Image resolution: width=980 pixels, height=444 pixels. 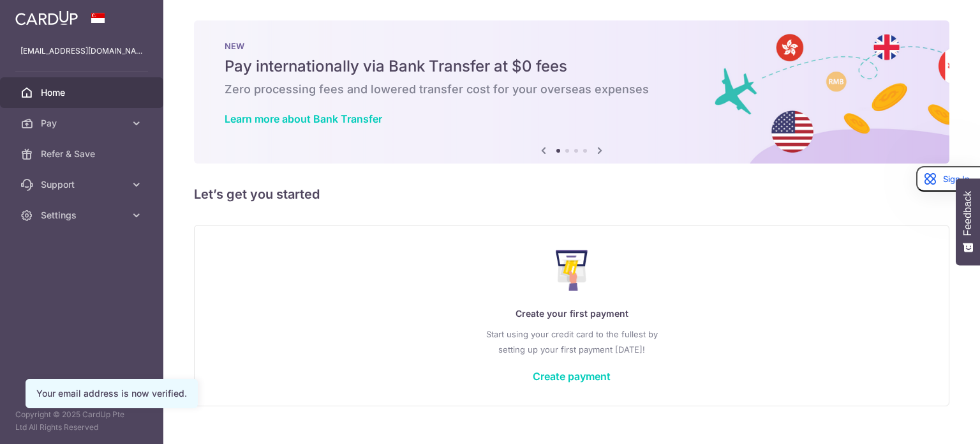 What do you see at coordinates (572, 194) in the screenshot?
I see `h5: Let’s get you started` at bounding box center [572, 194].